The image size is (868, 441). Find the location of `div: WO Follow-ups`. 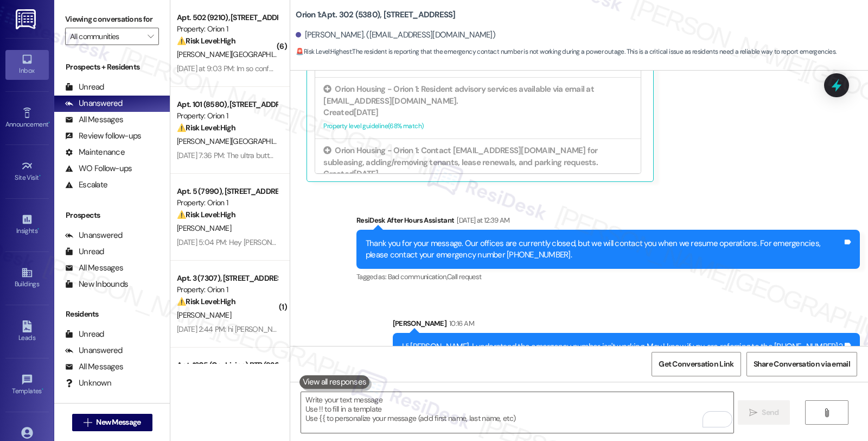

div: WO Follow-ups is located at coordinates (99, 168).